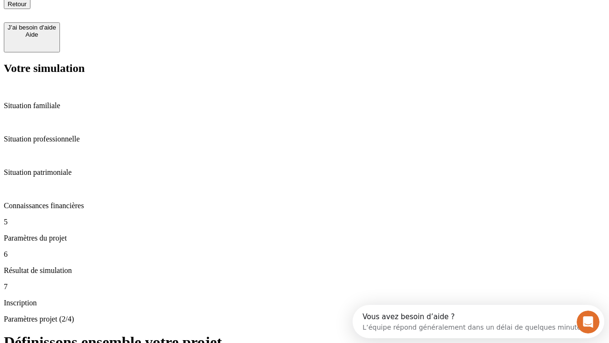  I want to click on p: Paramètres projet (2/4), so click(305, 319).